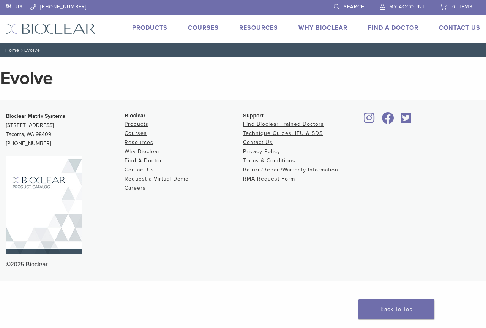  What do you see at coordinates (283, 124) in the screenshot?
I see `a: Find Bioclear Trained Doctors` at bounding box center [283, 124].